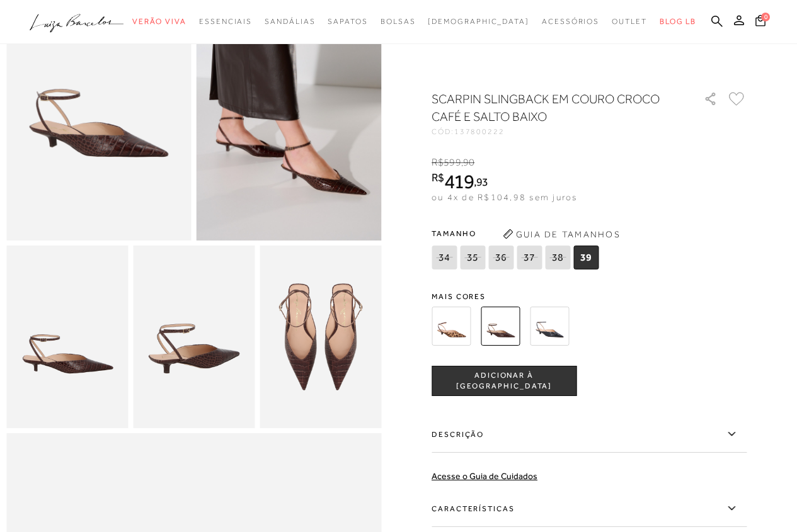 This screenshot has width=797, height=532. I want to click on span: 35, so click(473, 257).